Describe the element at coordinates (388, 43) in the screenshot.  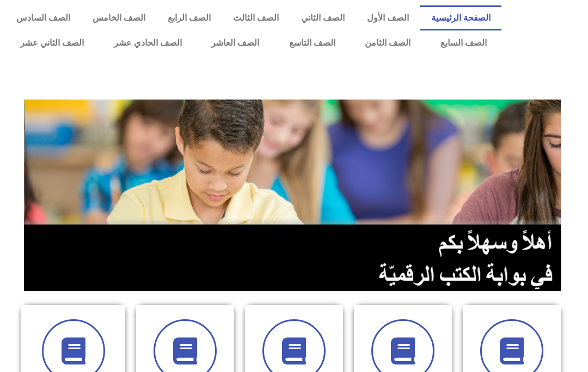
I see `a: الصف الثامن` at that location.